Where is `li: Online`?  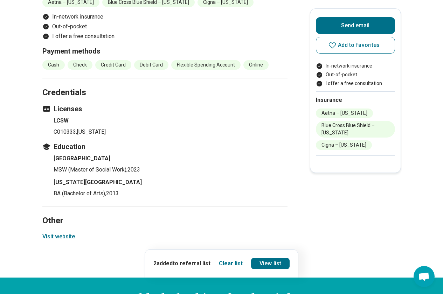
li: Online is located at coordinates (256, 65).